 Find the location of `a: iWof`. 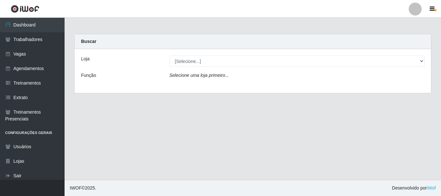

a: iWof is located at coordinates (432, 188).